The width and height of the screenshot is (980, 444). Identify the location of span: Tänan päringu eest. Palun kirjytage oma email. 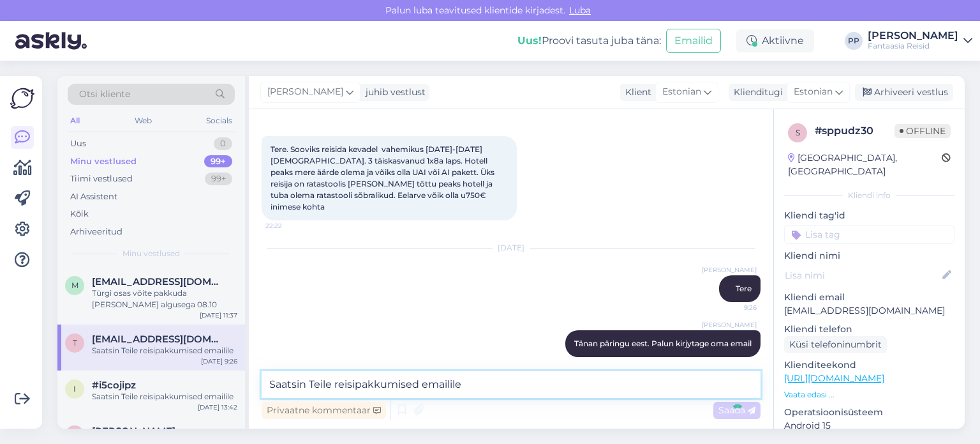
(663, 343).